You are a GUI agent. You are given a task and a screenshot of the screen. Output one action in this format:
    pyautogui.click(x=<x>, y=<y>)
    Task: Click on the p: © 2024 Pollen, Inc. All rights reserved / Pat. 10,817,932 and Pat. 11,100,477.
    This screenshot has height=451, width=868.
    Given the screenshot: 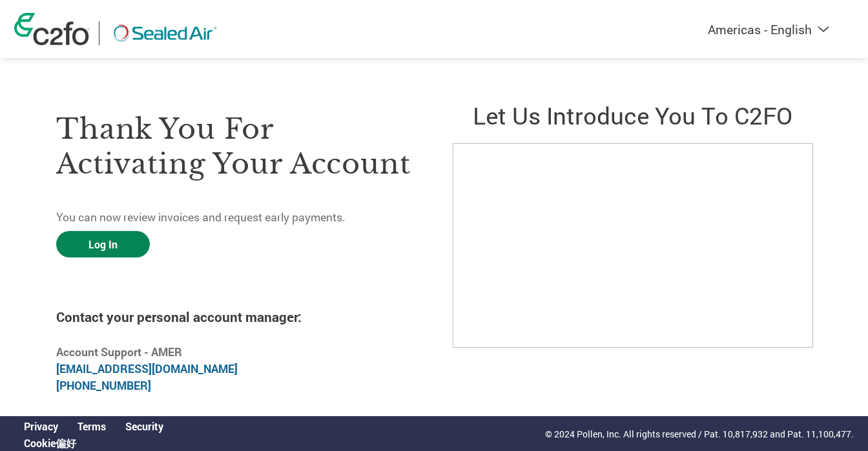 What is the action you would take?
    pyautogui.click(x=699, y=433)
    